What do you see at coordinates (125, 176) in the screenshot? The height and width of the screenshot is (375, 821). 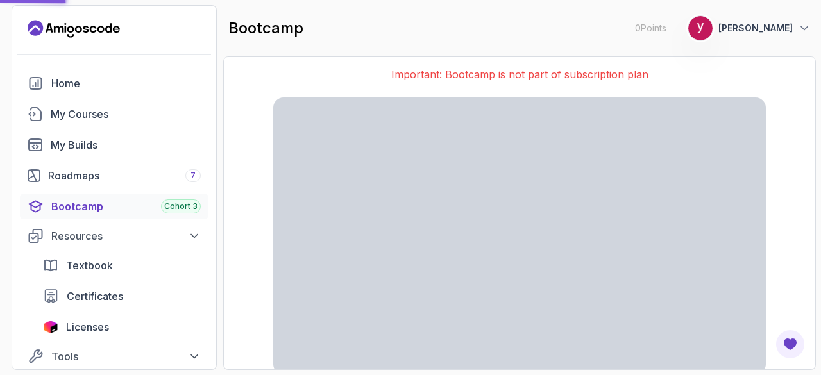 I see `div: Roadmaps` at bounding box center [125, 176].